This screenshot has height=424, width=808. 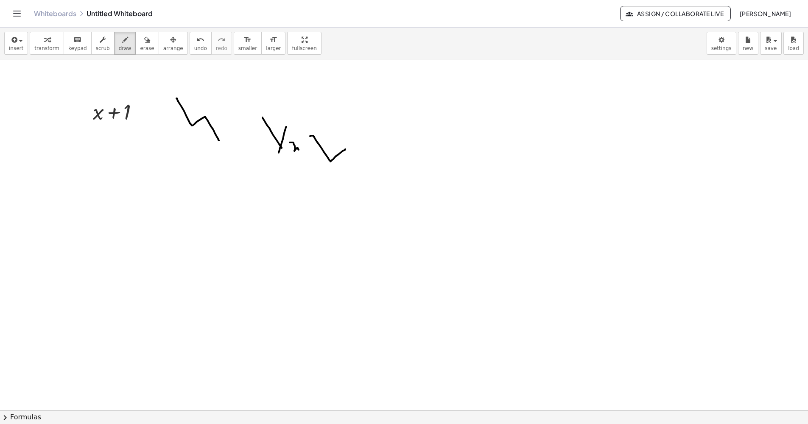 What do you see at coordinates (304, 43) in the screenshot?
I see `button: fullscreen` at bounding box center [304, 43].